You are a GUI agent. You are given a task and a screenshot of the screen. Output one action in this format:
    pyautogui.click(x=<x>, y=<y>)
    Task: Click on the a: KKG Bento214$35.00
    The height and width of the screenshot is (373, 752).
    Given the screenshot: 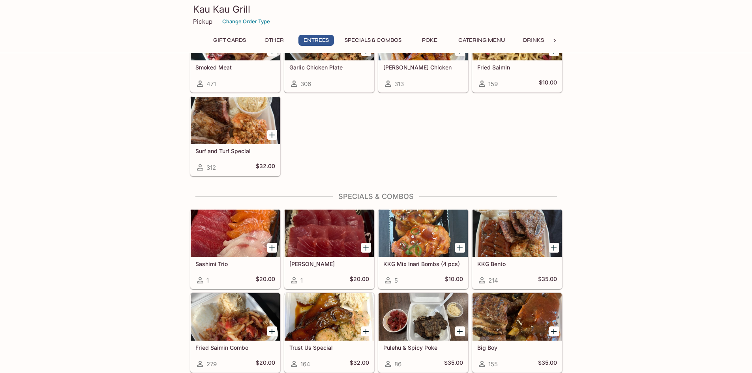 What is the action you would take?
    pyautogui.click(x=517, y=249)
    